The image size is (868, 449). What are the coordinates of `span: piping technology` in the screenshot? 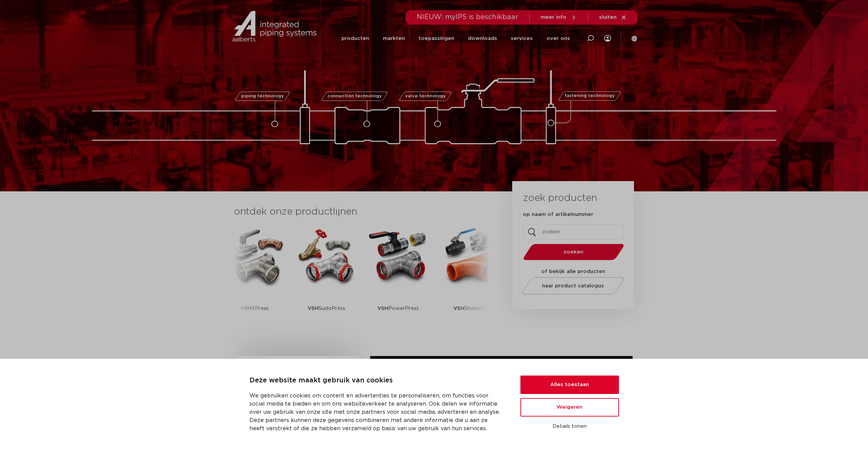 It's located at (262, 96).